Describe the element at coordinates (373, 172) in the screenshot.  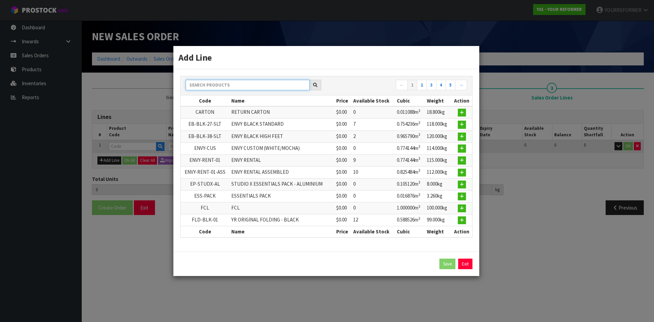
I see `td: 10` at that location.